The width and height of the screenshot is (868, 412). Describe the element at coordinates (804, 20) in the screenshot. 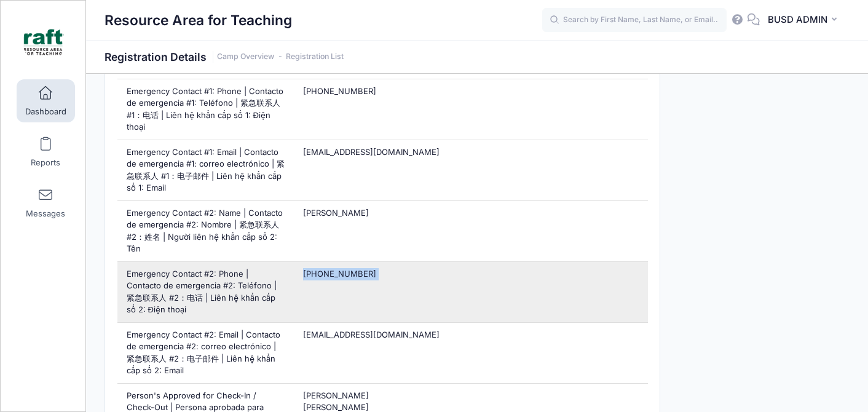

I see `button: BUSD ADMIN` at that location.